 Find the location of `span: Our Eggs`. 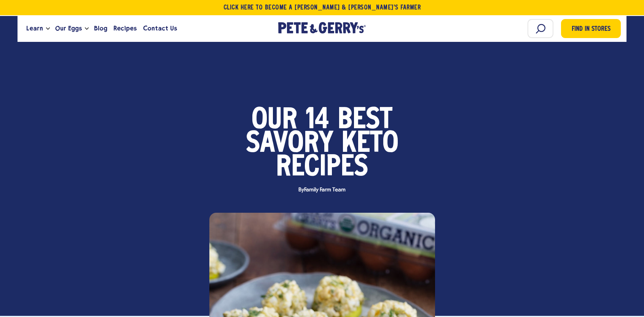

span: Our Eggs is located at coordinates (68, 28).